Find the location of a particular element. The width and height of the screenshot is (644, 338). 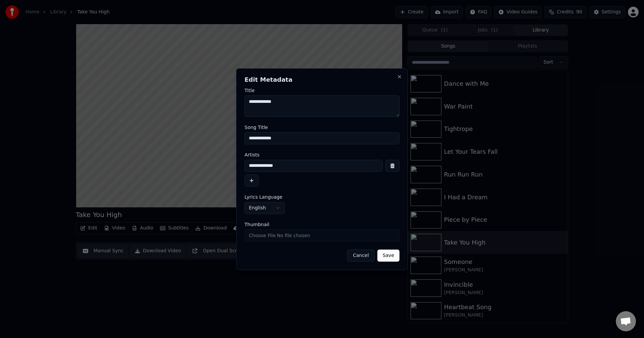

span: Lyrics Language is located at coordinates (263, 197).